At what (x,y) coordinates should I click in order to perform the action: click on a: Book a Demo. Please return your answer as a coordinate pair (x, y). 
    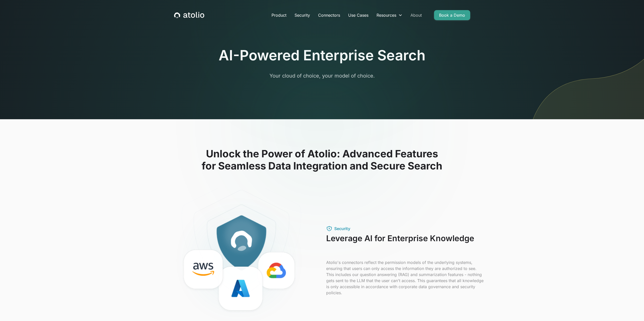
    Looking at the image, I should click on (452, 15).